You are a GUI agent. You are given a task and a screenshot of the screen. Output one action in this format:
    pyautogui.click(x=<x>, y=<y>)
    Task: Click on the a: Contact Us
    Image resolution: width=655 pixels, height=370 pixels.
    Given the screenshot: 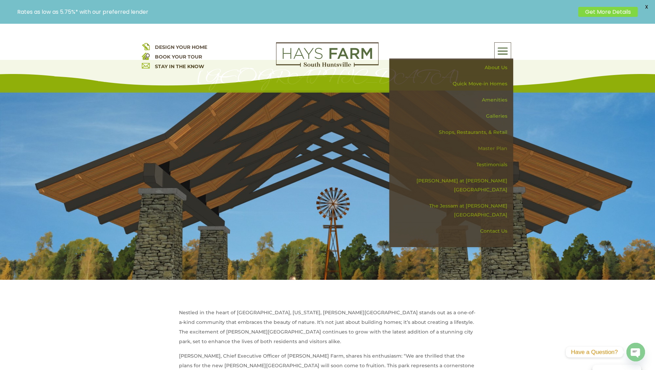 What is the action you would take?
    pyautogui.click(x=454, y=231)
    